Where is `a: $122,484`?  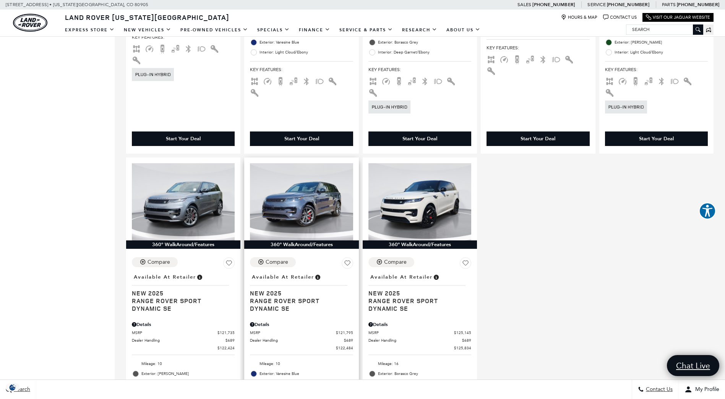 a: $122,484 is located at coordinates (301, 348).